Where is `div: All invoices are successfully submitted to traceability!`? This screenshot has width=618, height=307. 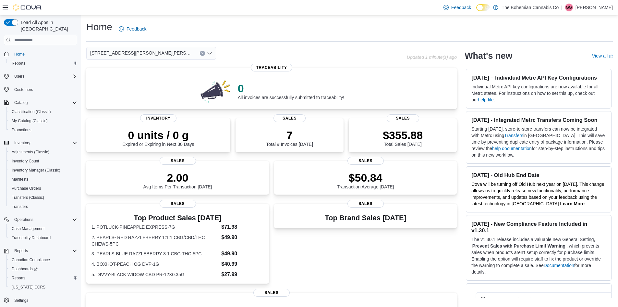
div: All invoices are successfully submitted to traceability! is located at coordinates (291, 91).